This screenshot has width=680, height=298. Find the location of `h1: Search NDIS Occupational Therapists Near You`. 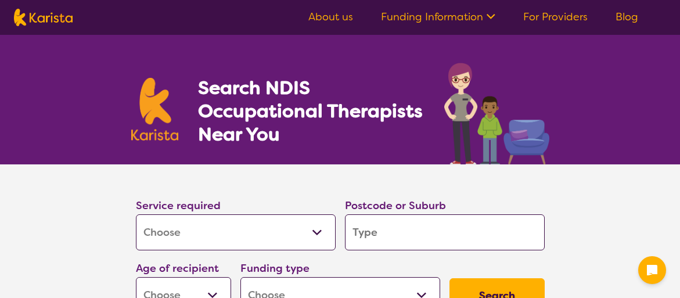

h1: Search NDIS Occupational Therapists Near You is located at coordinates (311, 111).